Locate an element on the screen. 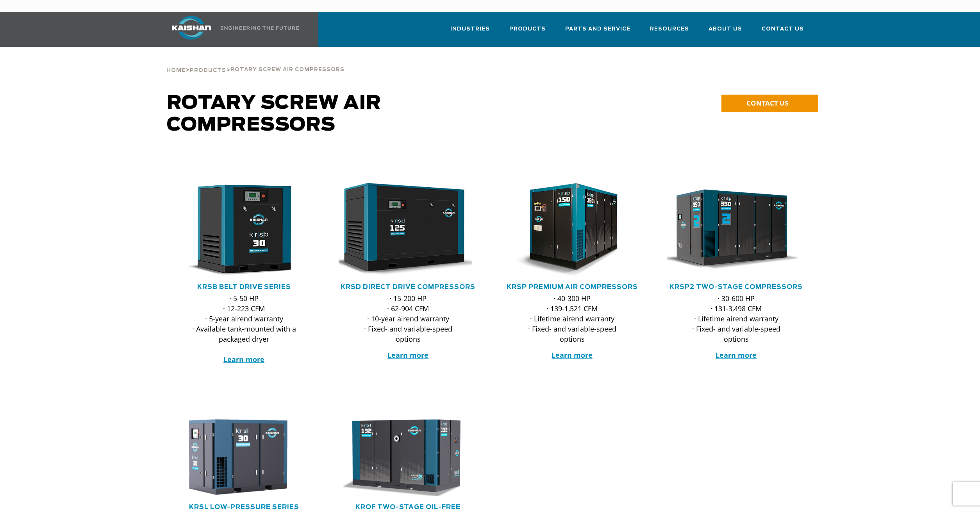 This screenshot has height=511, width=980. img: krsp150 is located at coordinates (566, 229).